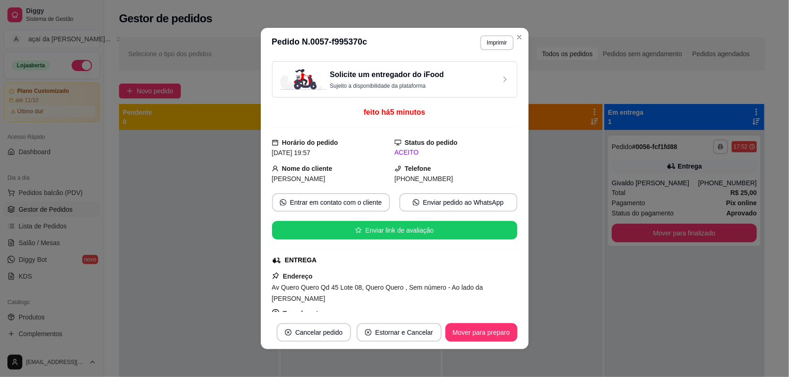  What do you see at coordinates (395, 231) in the screenshot?
I see `button: starEnviar link de avaliação` at bounding box center [395, 231].